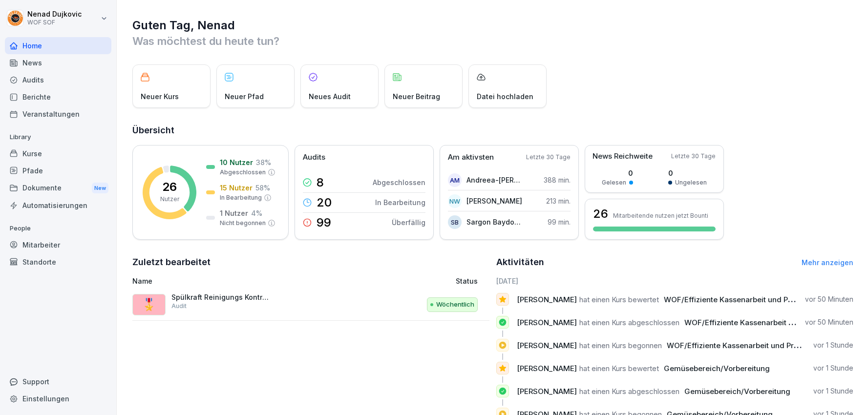 Image resolution: width=868 pixels, height=415 pixels. I want to click on p: 58 %, so click(263, 188).